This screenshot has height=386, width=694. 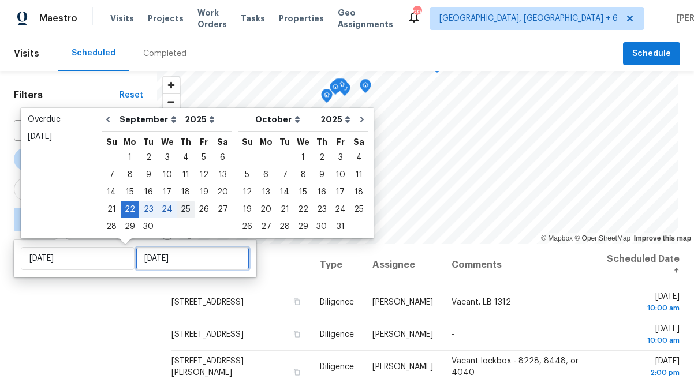 I want to click on div: Thu Oct 02 2025, so click(x=322, y=158).